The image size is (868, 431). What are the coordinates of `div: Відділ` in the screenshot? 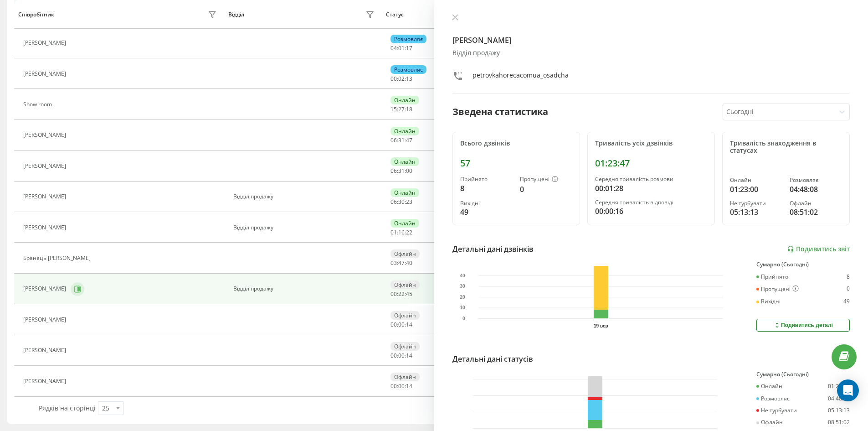 It's located at (236, 15).